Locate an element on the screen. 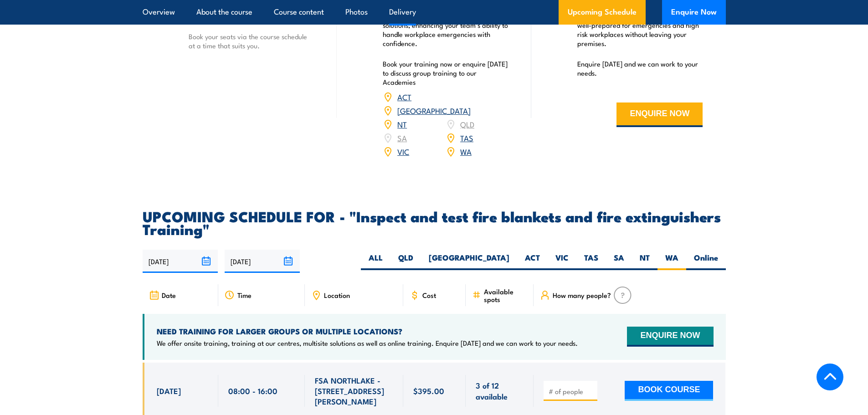 The image size is (868, 415). label: VIC is located at coordinates (561, 261).